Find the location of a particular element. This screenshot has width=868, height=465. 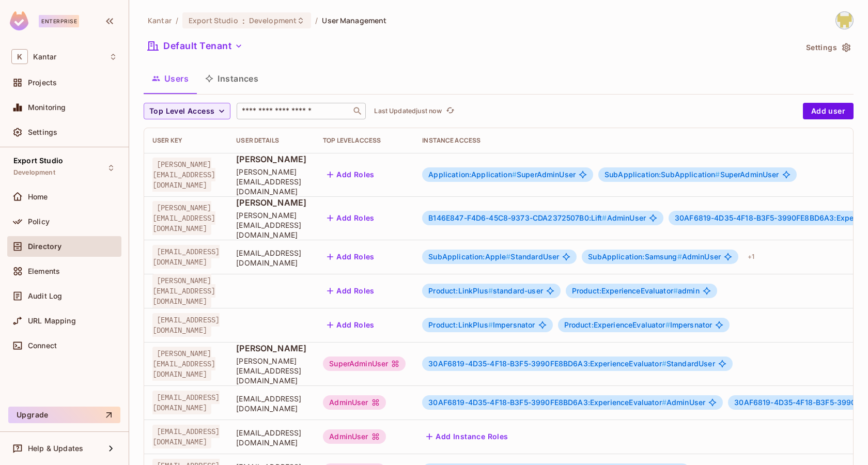

span: Connect is located at coordinates (42, 345).